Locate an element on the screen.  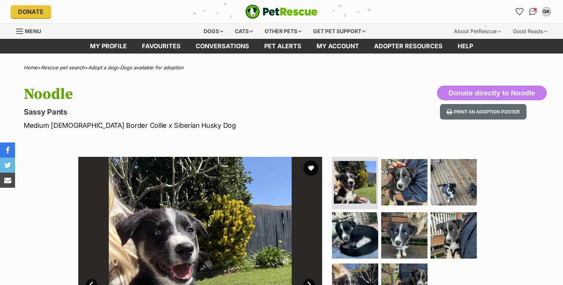
div: Get pet support is located at coordinates (339, 31).